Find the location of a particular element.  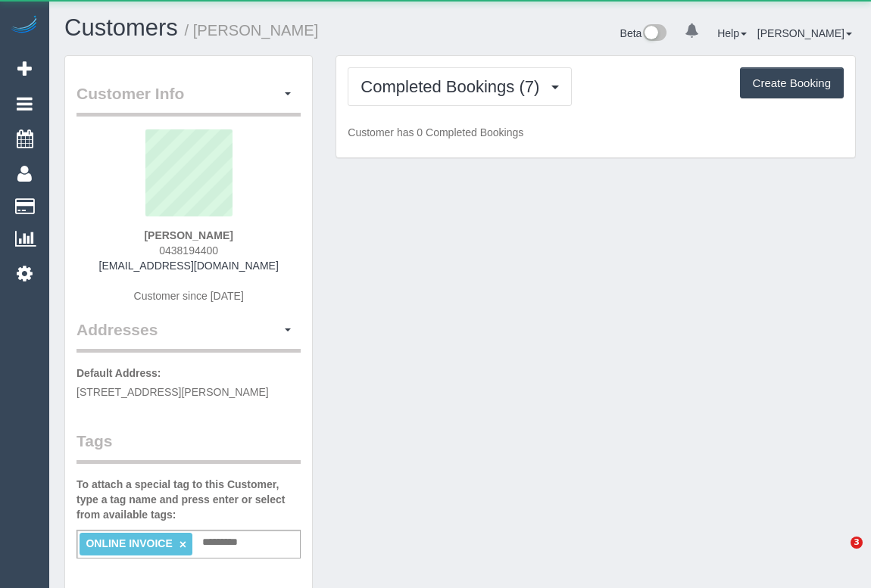

span: 3 is located at coordinates (856, 542).